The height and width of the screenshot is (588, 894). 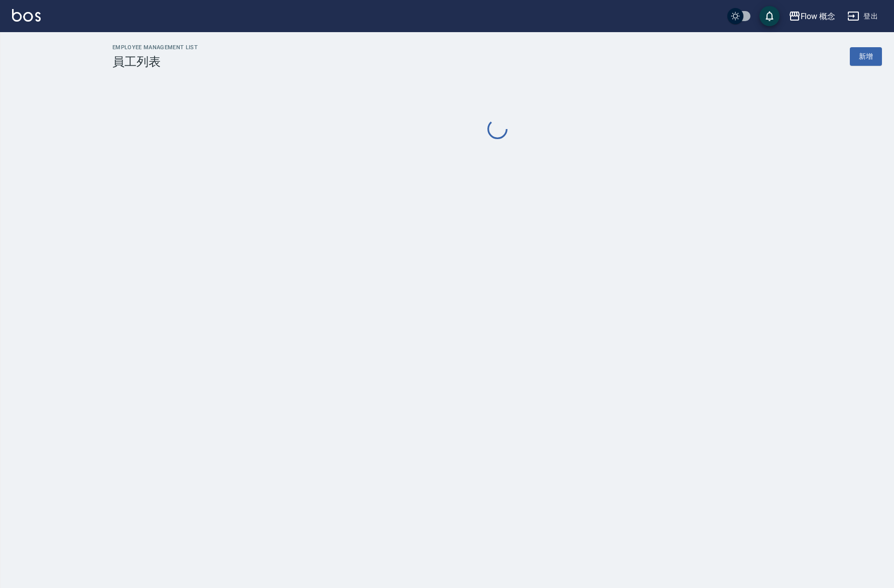 I want to click on button: 登出, so click(x=862, y=16).